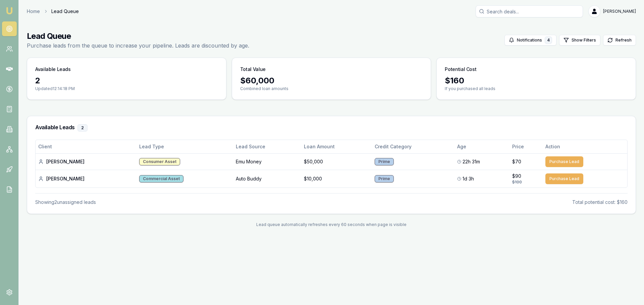 This screenshot has height=305, width=644. Describe the element at coordinates (580, 40) in the screenshot. I see `button: Show Filters` at that location.